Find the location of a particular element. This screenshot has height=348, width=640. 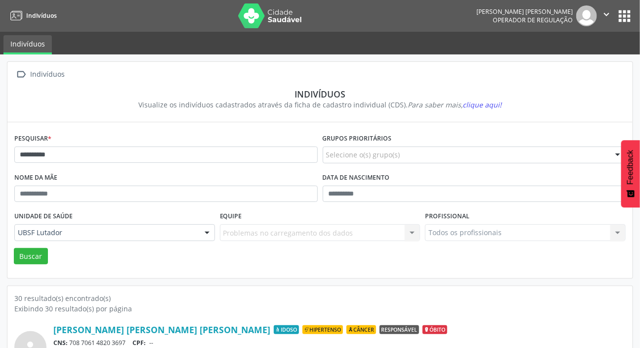

span: CPF: is located at coordinates (139, 342).